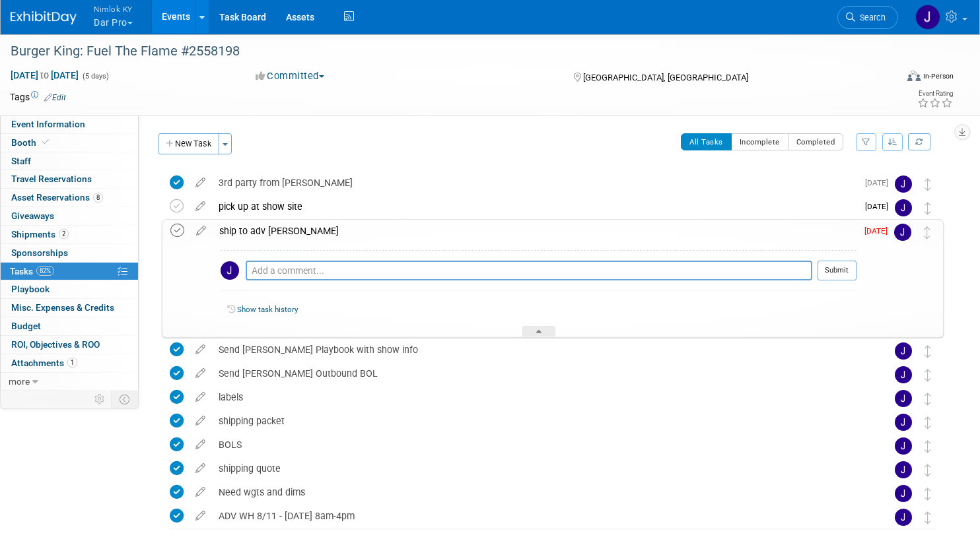 The height and width of the screenshot is (543, 980). I want to click on span: to, so click(44, 75).